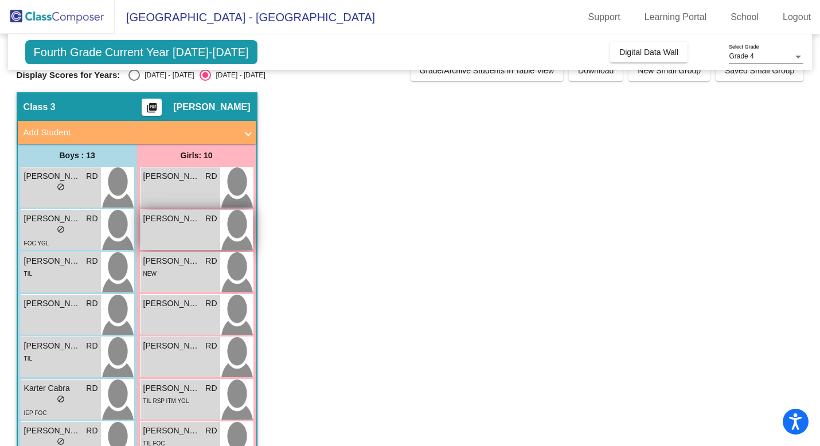  What do you see at coordinates (40, 107) in the screenshot?
I see `span: Class 3` at bounding box center [40, 107].